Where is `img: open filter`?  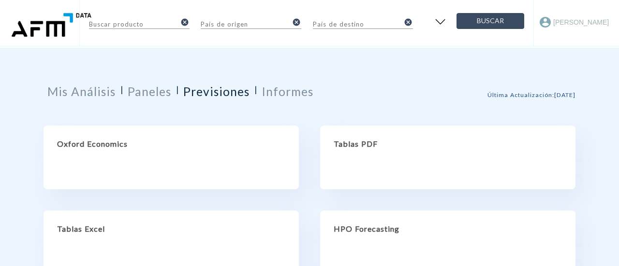 img: open filter is located at coordinates (440, 22).